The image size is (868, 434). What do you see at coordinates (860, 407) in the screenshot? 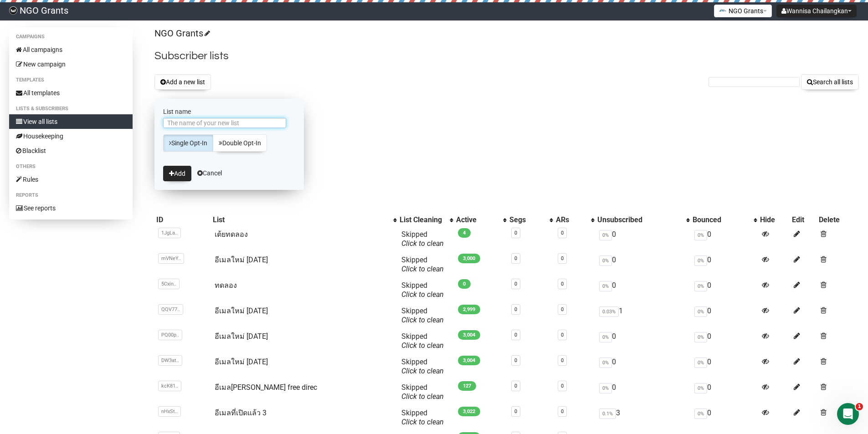
I see `span: 1` at bounding box center [860, 407].